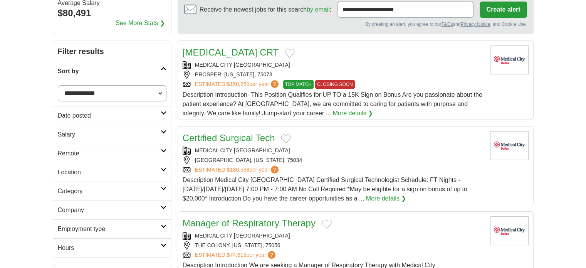 This screenshot has height=268, width=586. What do you see at coordinates (356, 24) in the screenshot?
I see `div: By creating an alert, you agree to our and , and Cookie Use.` at bounding box center [356, 24].